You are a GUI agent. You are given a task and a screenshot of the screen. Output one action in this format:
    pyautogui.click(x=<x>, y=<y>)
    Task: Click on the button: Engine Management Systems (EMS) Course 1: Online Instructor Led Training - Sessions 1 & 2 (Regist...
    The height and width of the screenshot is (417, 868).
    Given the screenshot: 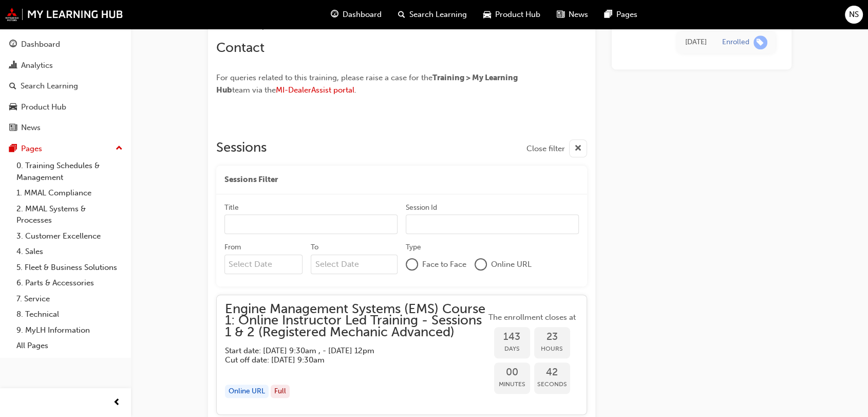 What is the action you would take?
    pyautogui.click(x=402, y=354)
    